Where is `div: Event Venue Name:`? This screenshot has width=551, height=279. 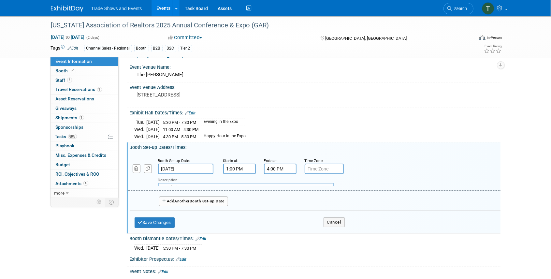 div: Event Venue Name: is located at coordinates (315, 66).